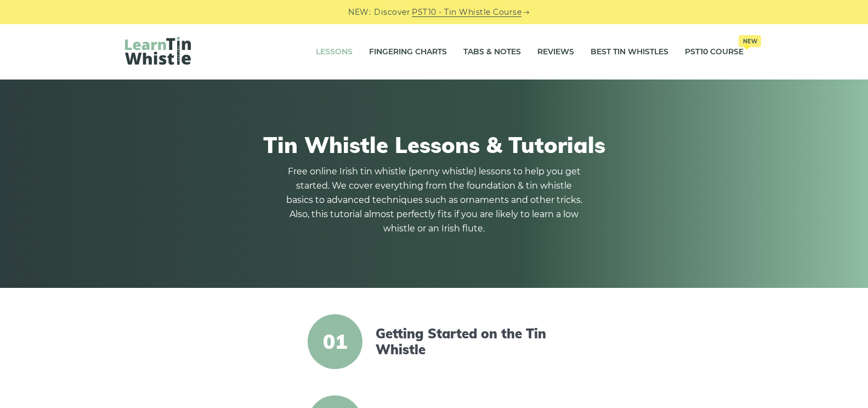 This screenshot has height=408, width=868. What do you see at coordinates (335, 341) in the screenshot?
I see `span: 01` at bounding box center [335, 341].